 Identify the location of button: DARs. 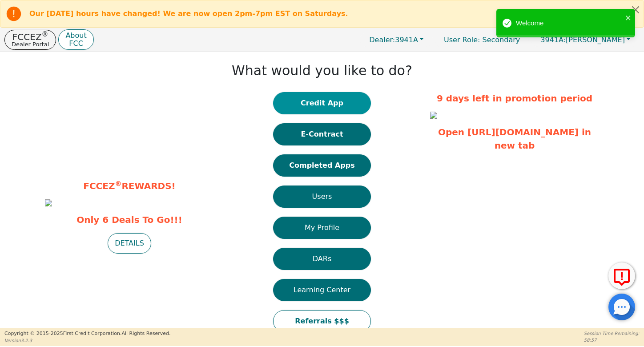
(322, 259).